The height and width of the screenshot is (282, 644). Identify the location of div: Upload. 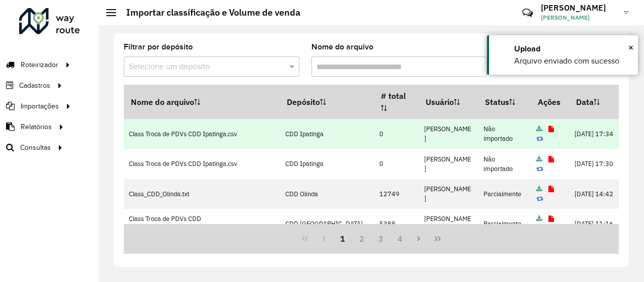
(572, 49).